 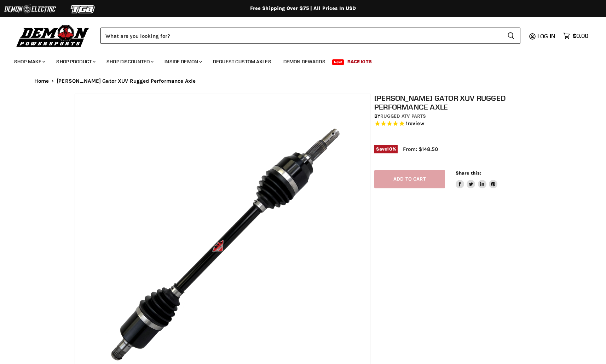 What do you see at coordinates (415, 124) in the screenshot?
I see `span: 1 reviews` at bounding box center [415, 124].